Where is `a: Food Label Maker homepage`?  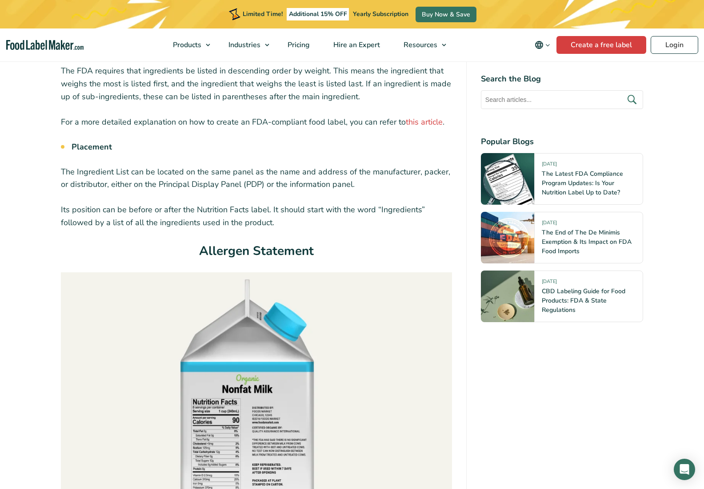 a: Food Label Maker homepage is located at coordinates (45, 45).